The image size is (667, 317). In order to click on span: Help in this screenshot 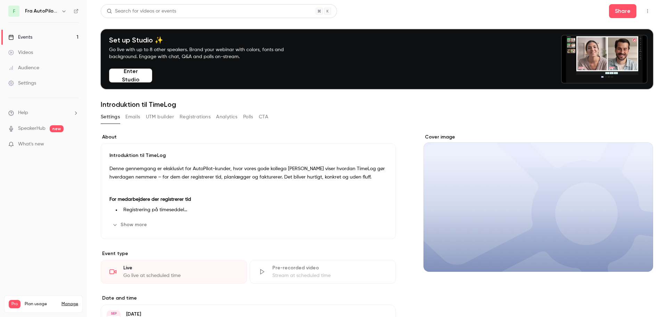, I will do `click(23, 113)`.